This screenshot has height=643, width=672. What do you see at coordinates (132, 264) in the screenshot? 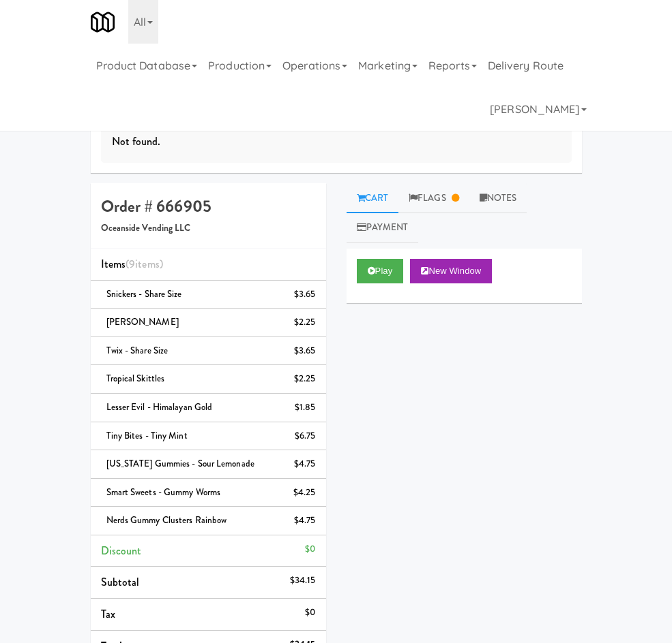
I see `span: Items` at bounding box center [132, 264].